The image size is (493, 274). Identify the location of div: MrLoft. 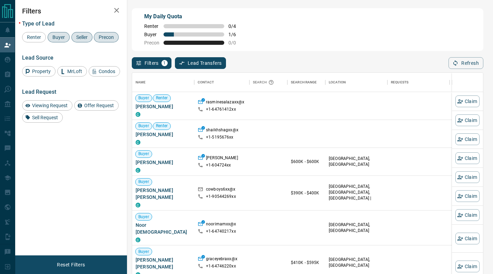
(72, 71).